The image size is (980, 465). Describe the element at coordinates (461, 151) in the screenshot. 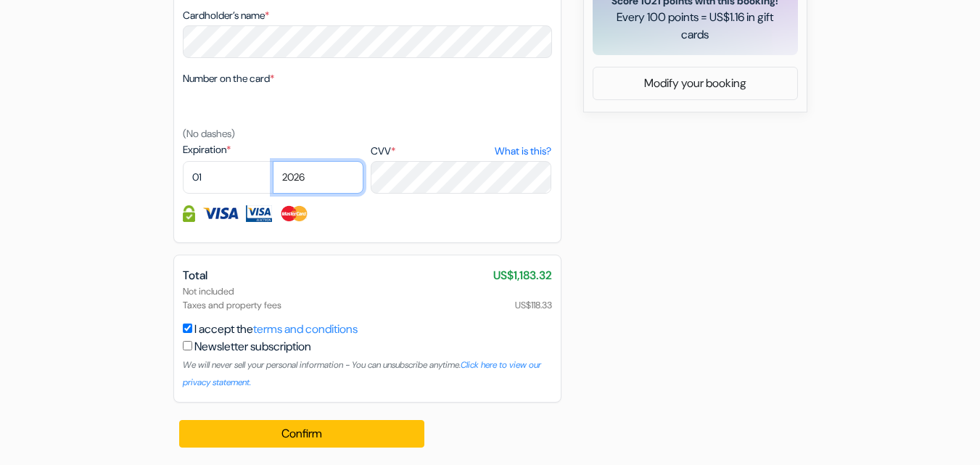

I see `label: CVV` at that location.